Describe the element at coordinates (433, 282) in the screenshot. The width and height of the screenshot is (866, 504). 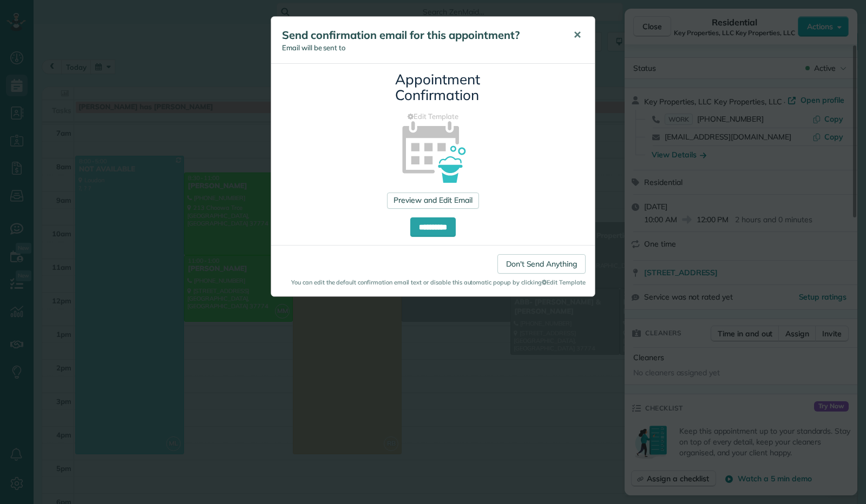
I see `small: You can edit the default confirmation email text or disable this automatic popup by clicking Edit...` at that location.